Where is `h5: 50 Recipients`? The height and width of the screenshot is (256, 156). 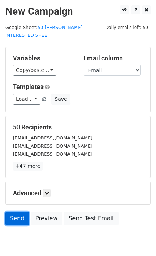 h5: 50 Recipients is located at coordinates (78, 127).